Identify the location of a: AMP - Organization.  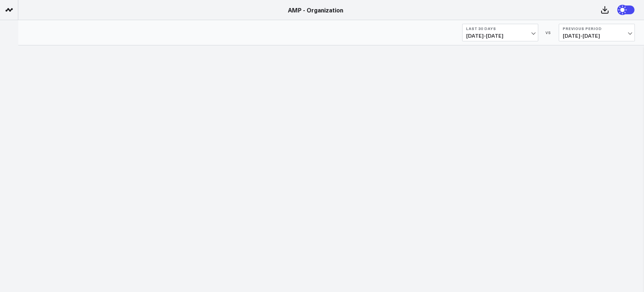
(315, 10).